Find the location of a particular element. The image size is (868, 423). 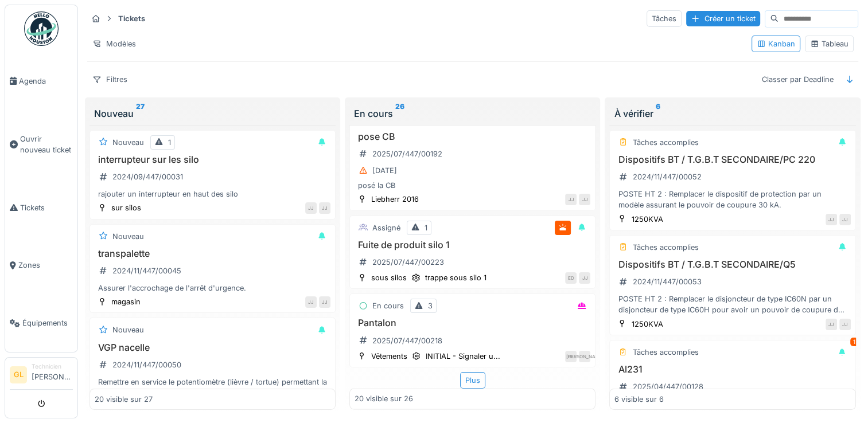

div: Vêtements is located at coordinates (389, 356).